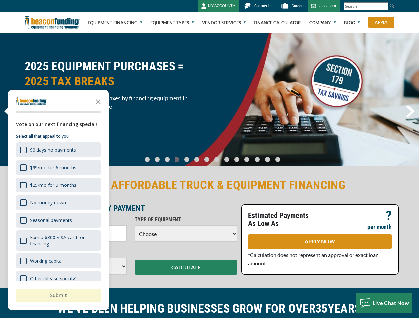  I want to click on p: Estimated Payments As Low As, so click(282, 220).